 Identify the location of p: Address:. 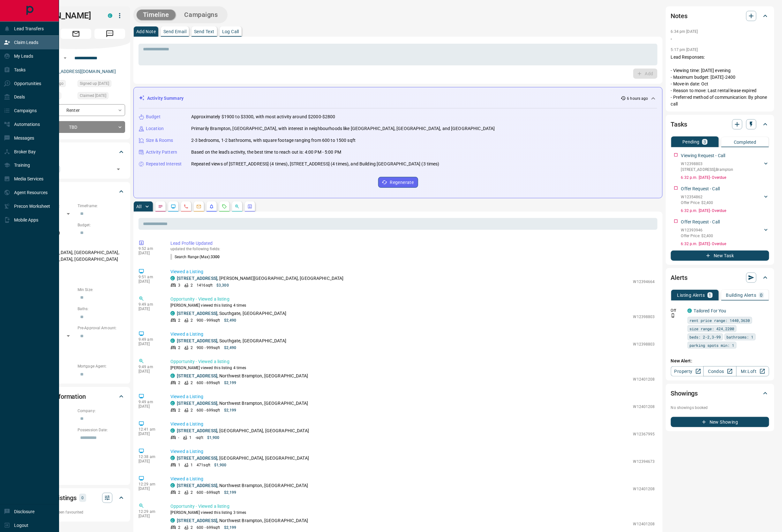
(76, 468).